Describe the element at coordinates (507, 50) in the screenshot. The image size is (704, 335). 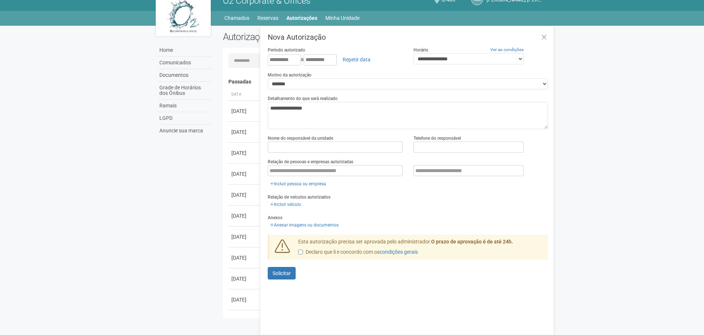
I see `a: Ver as condições` at that location.